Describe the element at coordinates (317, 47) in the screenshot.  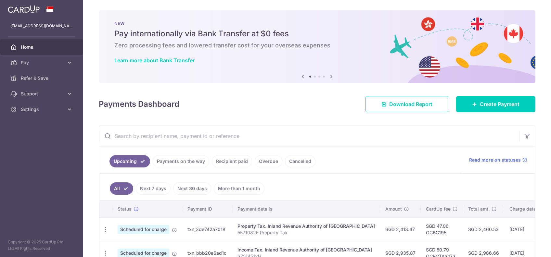
I see `img: Bank transfer banner` at that location.